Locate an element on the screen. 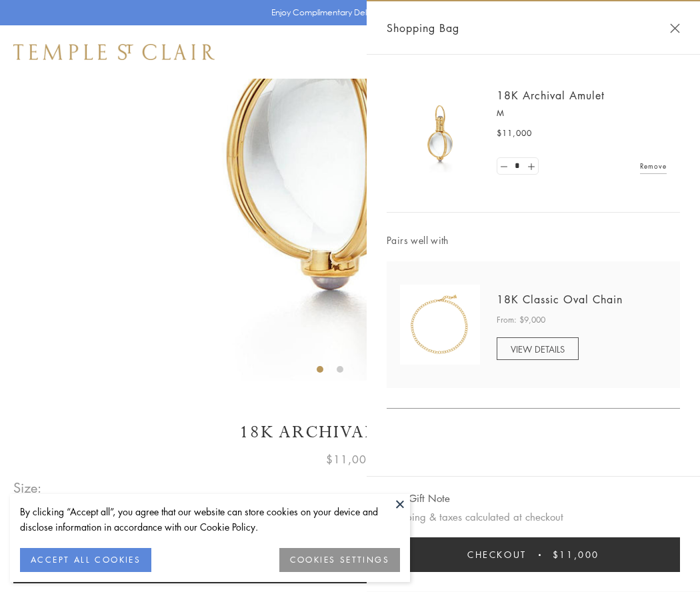 This screenshot has width=700, height=592. div: By clicking “Accept all”, you agree that our website can store cookies on your device and disclos... is located at coordinates (210, 519).